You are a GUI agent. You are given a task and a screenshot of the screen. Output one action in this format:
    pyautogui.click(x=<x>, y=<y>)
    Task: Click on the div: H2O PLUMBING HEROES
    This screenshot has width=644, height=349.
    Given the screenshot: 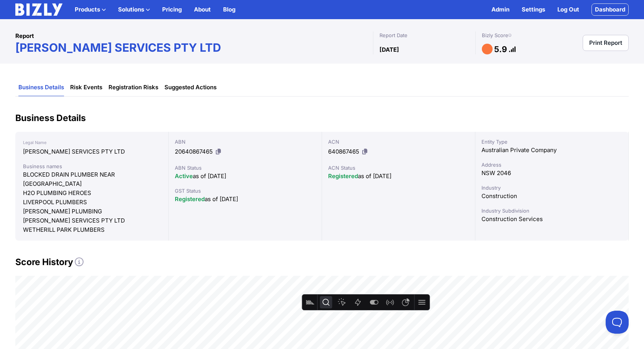 What is the action you would take?
    pyautogui.click(x=92, y=193)
    